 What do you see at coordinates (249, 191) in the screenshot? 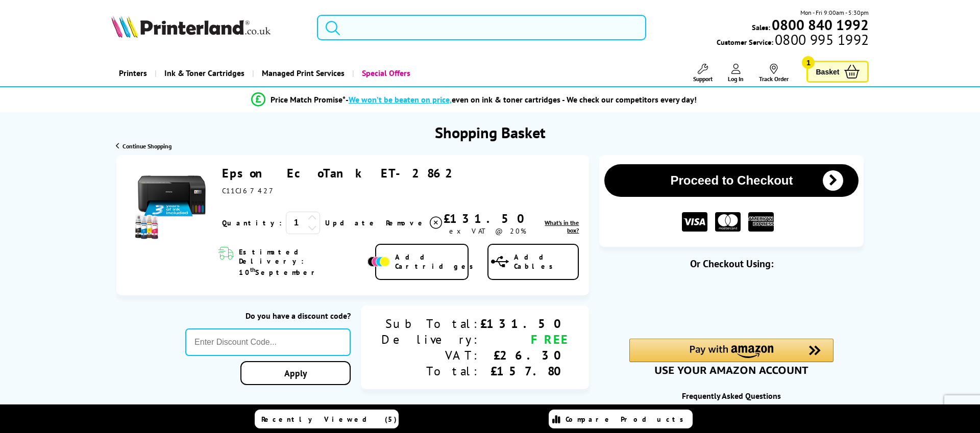
I see `span: C11CJ67427` at bounding box center [249, 191].